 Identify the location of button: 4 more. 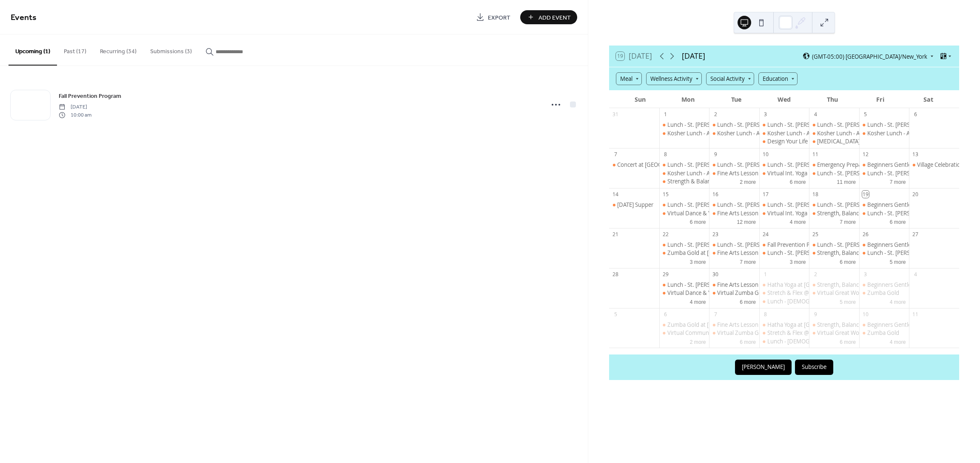
(798, 221).